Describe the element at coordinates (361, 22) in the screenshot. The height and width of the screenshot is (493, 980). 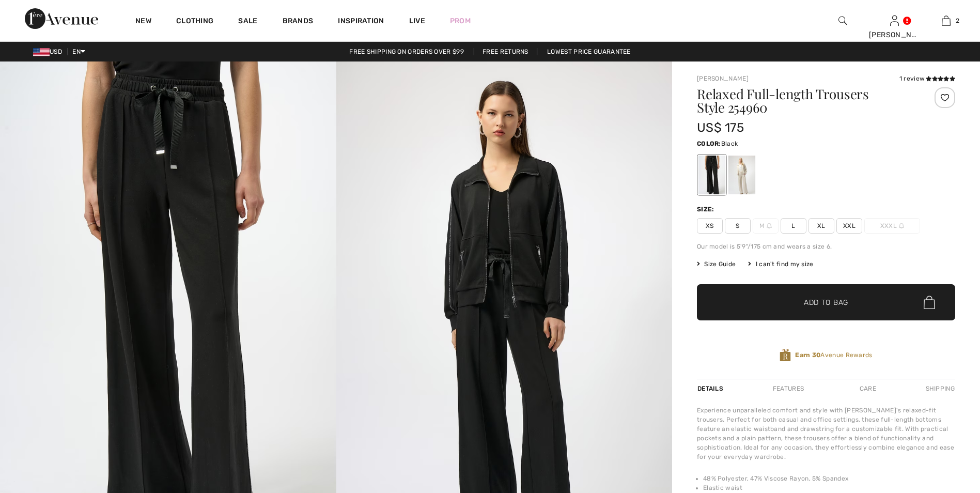
I see `span: Inspiration` at that location.